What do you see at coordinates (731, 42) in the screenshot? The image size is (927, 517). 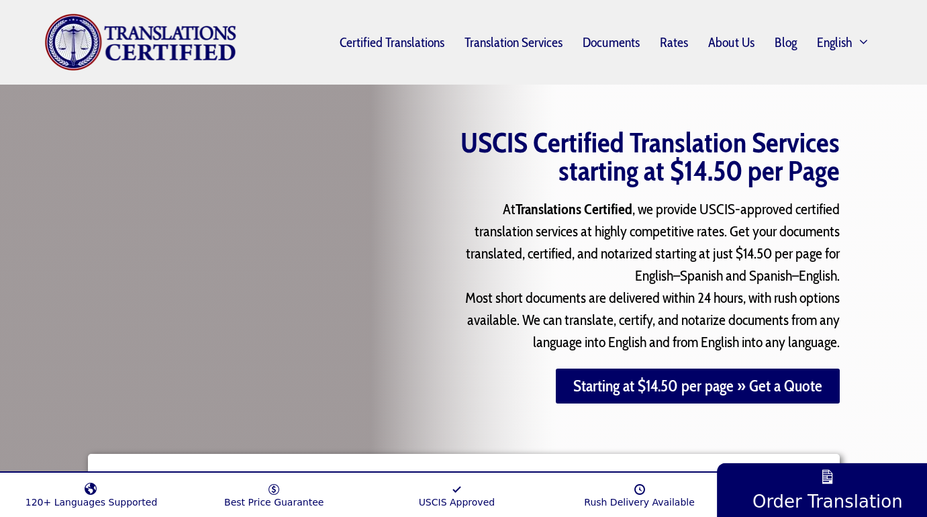 I see `a: About Us` at bounding box center [731, 42].